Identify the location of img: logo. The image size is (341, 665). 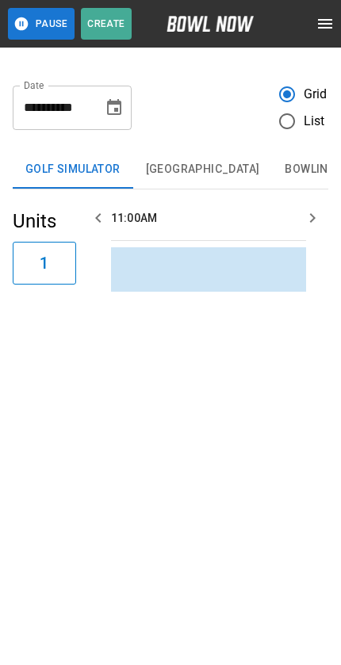
(210, 24).